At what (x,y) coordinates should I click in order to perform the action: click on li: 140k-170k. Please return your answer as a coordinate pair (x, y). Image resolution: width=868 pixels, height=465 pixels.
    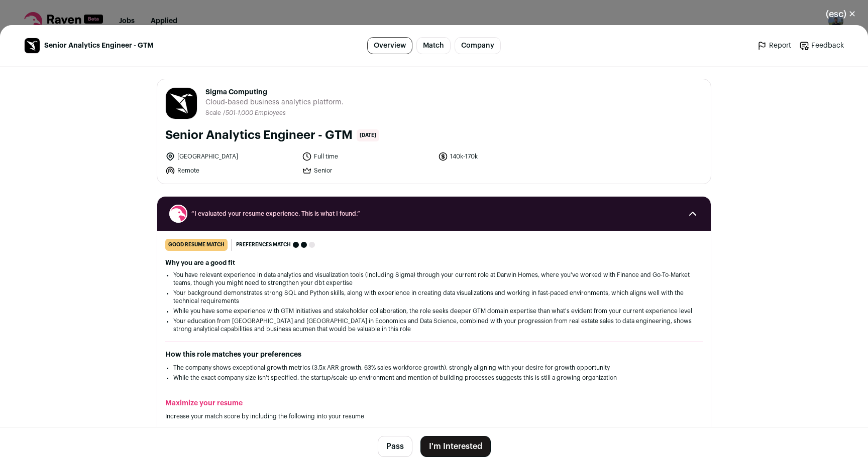
    Looking at the image, I should click on (503, 157).